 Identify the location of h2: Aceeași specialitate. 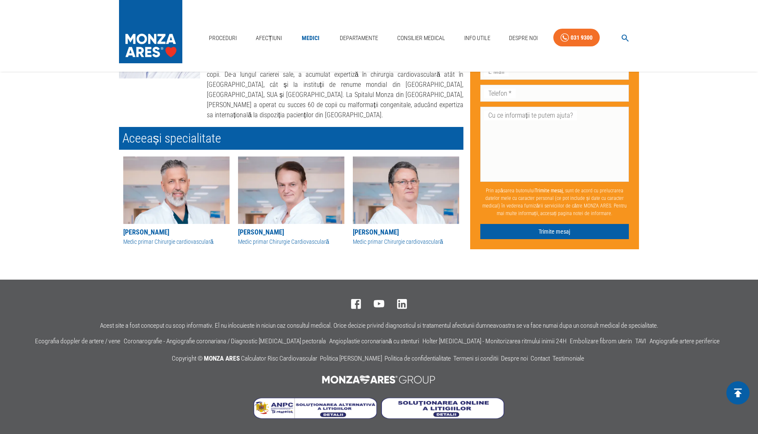
(291, 138).